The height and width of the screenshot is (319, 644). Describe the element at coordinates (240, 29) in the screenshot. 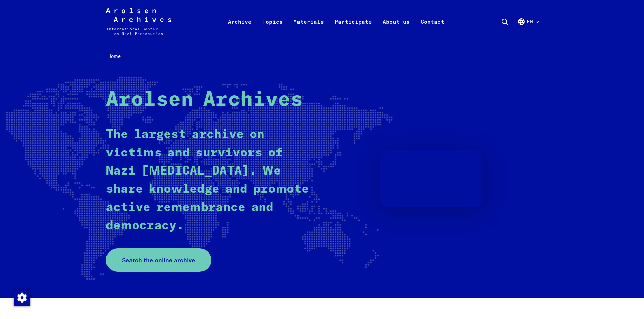

I see `a: Archive` at that location.